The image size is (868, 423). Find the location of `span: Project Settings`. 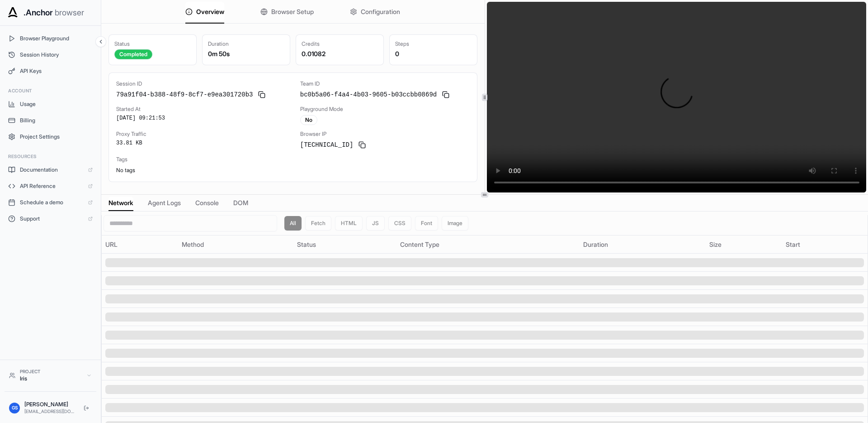

span: Project Settings is located at coordinates (56, 137).